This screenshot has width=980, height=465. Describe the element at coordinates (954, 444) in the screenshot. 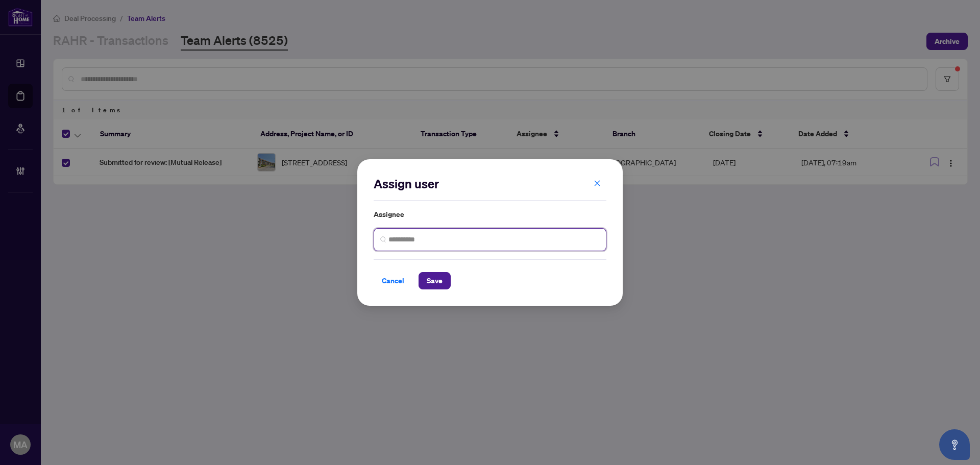

I see `button: Open asap` at that location.